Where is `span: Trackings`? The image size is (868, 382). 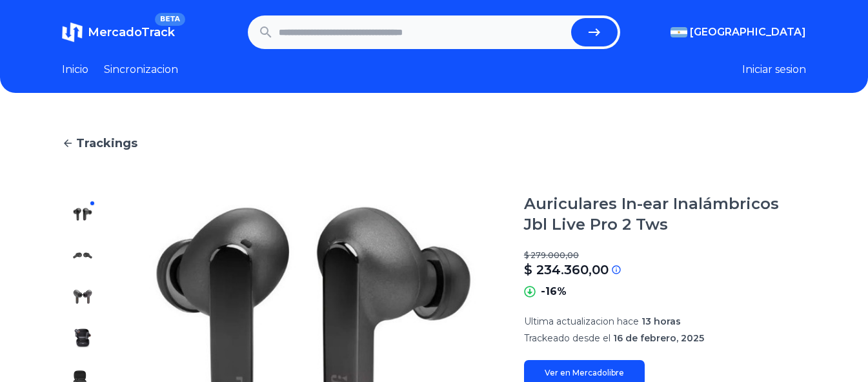
span: Trackings is located at coordinates (106, 144).